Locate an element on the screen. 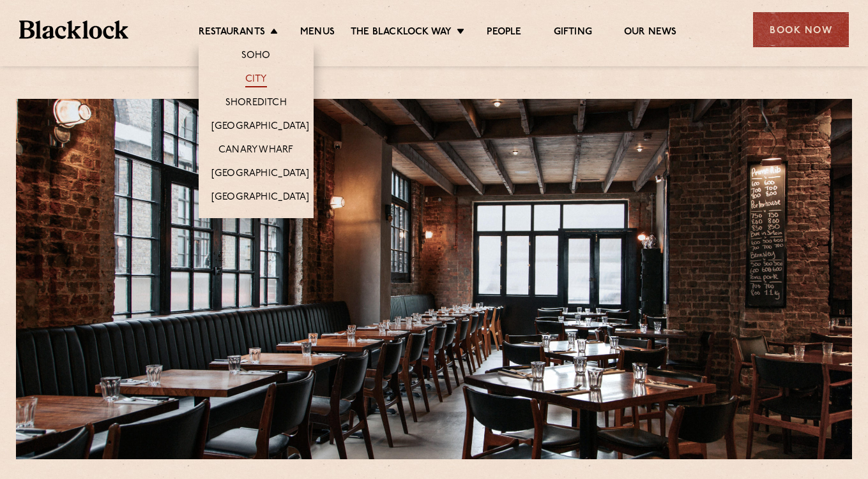  a: Our News is located at coordinates (650, 33).